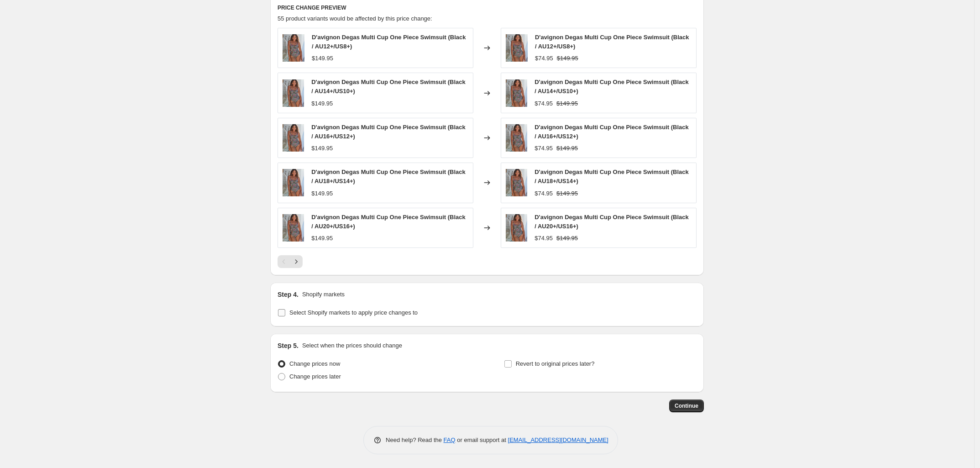 The height and width of the screenshot is (468, 980). Describe the element at coordinates (288, 295) in the screenshot. I see `h2: Step 4.` at that location.